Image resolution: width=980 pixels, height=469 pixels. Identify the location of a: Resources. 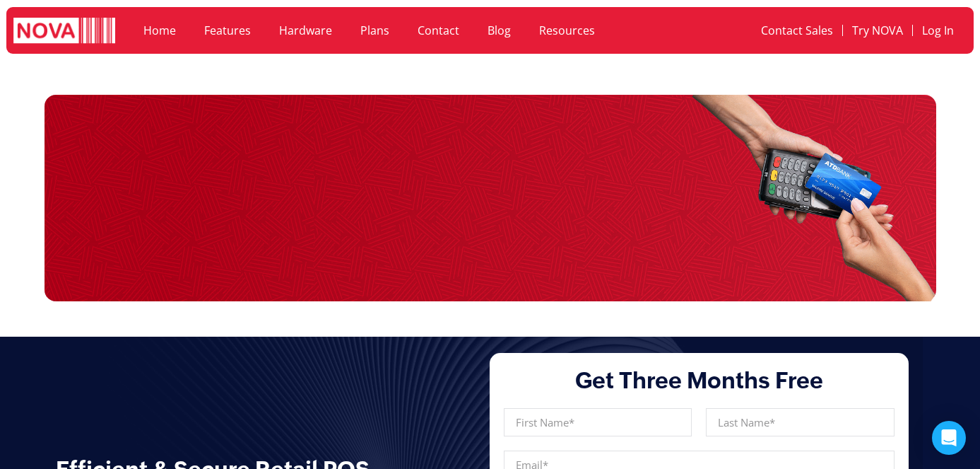
(567, 31).